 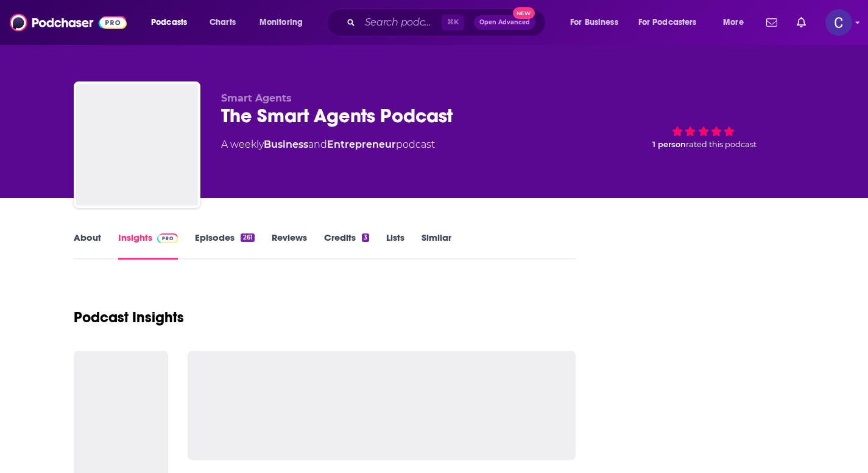 What do you see at coordinates (838, 22) in the screenshot?
I see `span: Logged in as publicityxxtina` at bounding box center [838, 22].